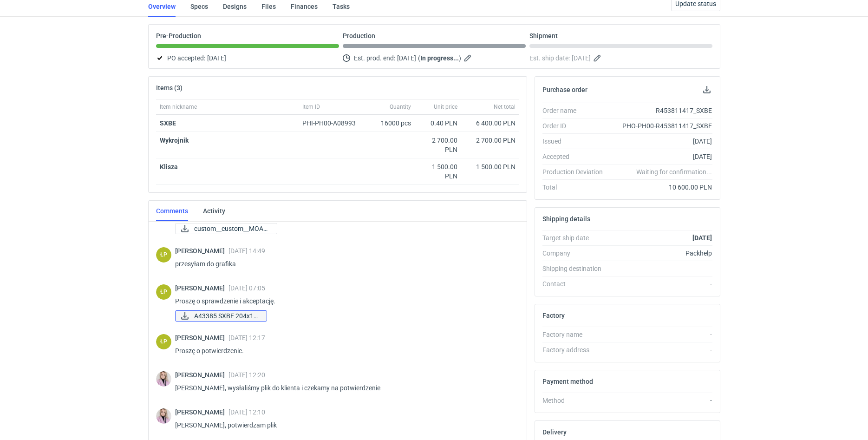  What do you see at coordinates (696, 4) in the screenshot?
I see `span: Update status` at bounding box center [696, 4].